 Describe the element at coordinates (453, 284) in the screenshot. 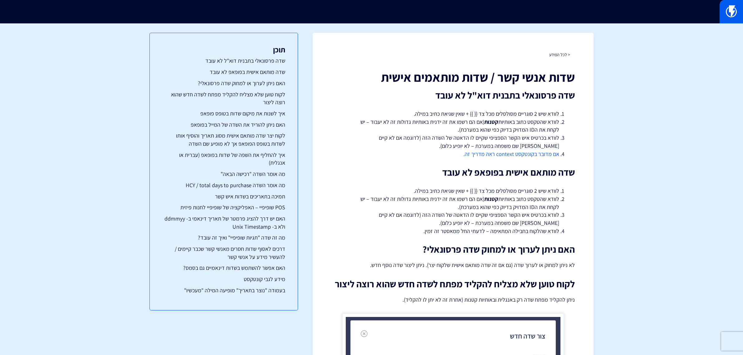

I see `h2: לקוח טוען שלא מצליח להקליד מפתח לשדה חדש שהוא רוצה ליצור` at that location.